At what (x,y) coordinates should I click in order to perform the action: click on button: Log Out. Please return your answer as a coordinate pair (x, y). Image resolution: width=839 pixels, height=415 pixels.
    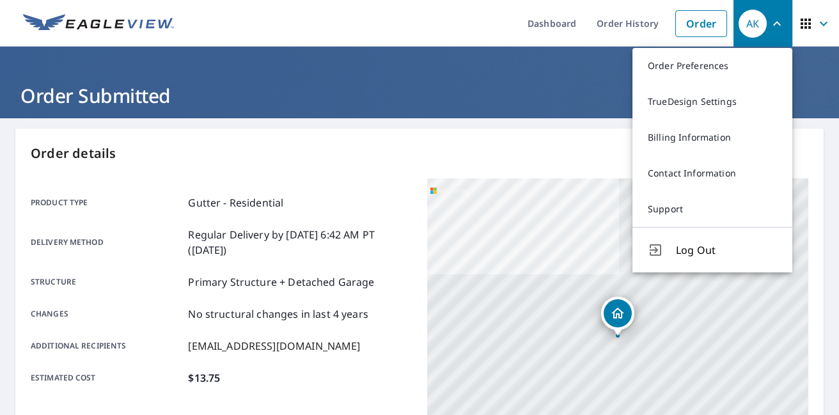
    Looking at the image, I should click on (713, 249).